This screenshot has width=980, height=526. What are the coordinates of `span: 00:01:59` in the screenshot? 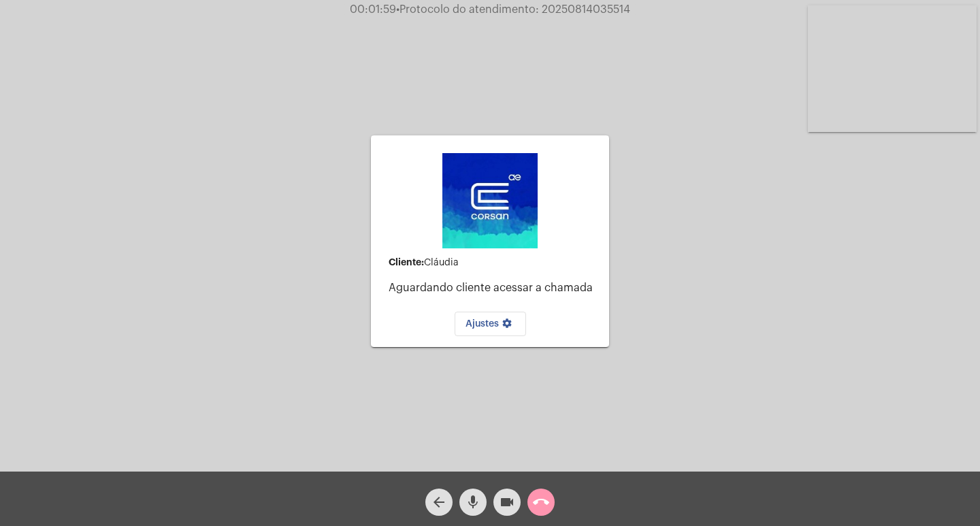 It's located at (373, 10).